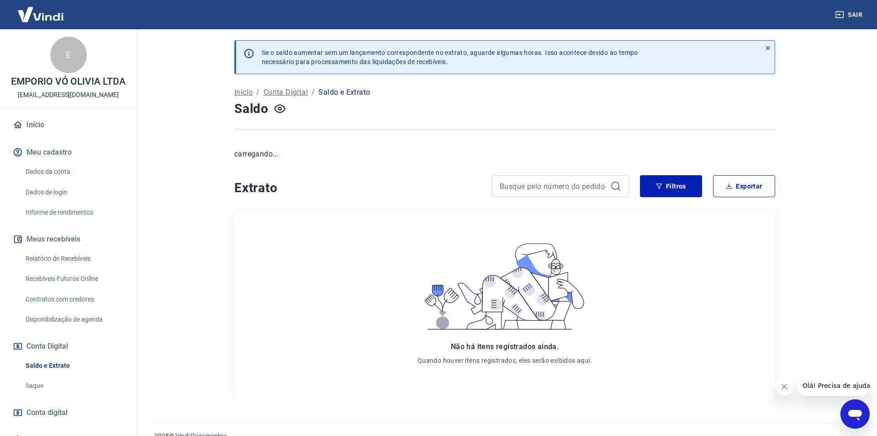  I want to click on button: Filtros, so click(671, 186).